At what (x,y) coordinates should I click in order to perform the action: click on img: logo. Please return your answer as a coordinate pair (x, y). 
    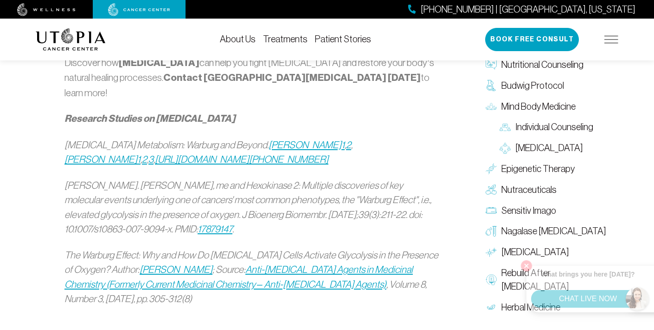
    Looking at the image, I should click on (71, 39).